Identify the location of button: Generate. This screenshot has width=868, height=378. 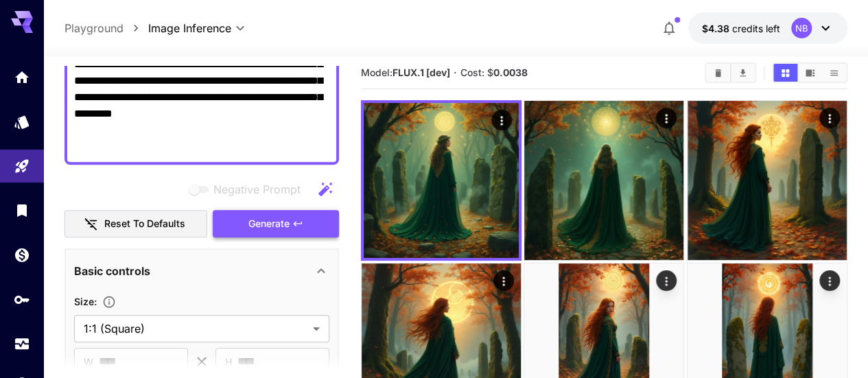
(276, 223).